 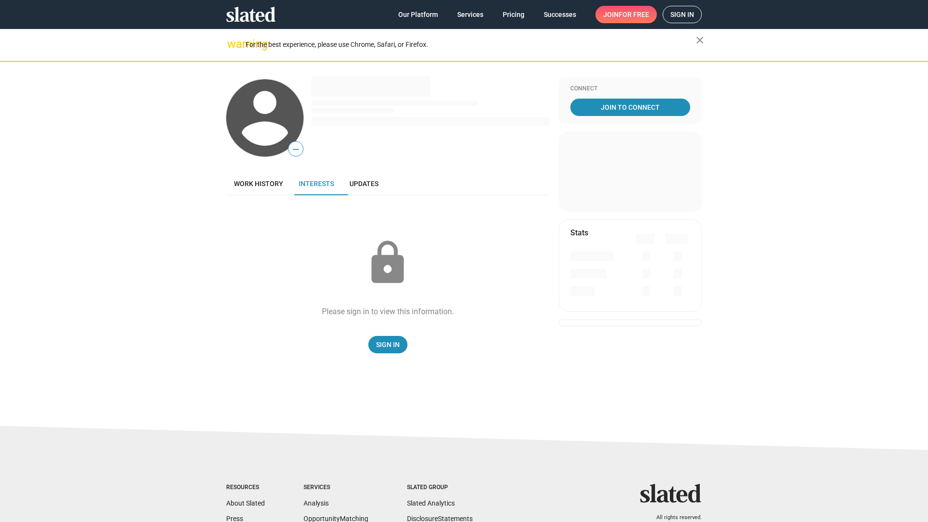 I want to click on a: Sign In, so click(x=388, y=345).